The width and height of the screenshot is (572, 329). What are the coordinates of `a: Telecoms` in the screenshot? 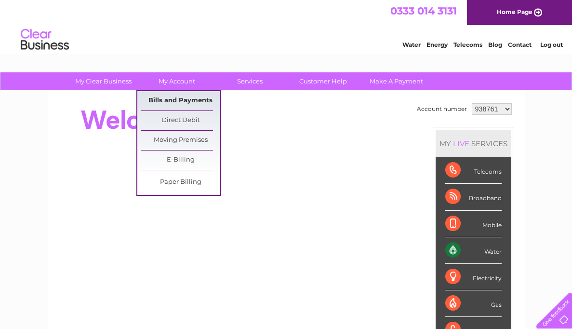 It's located at (468, 44).